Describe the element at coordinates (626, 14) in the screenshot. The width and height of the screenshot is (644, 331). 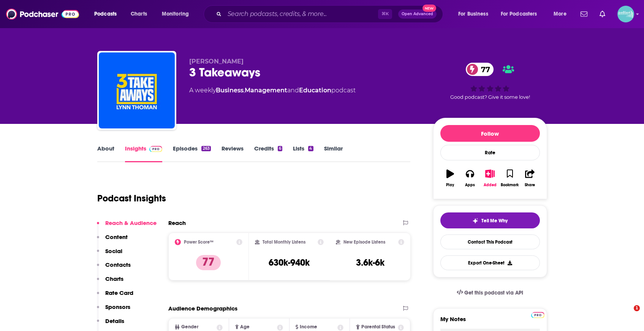
I see `span: Logged in as JessicaPellien` at that location.